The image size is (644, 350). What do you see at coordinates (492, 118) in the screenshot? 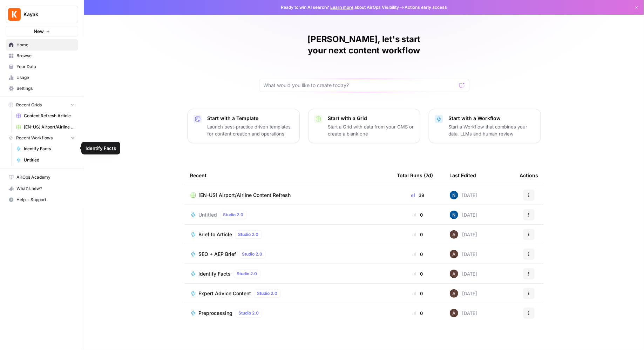
I see `p: Start with a Workflow` at bounding box center [492, 118].